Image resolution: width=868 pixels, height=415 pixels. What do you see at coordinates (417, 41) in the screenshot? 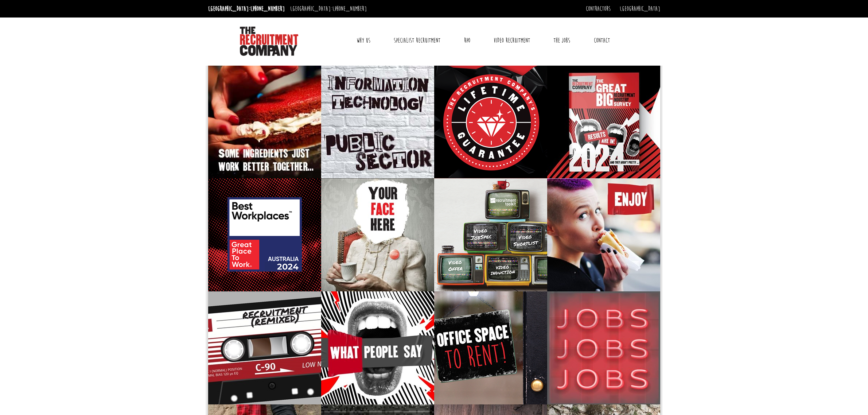
I see `a: Specialist Recruitment` at bounding box center [417, 41].